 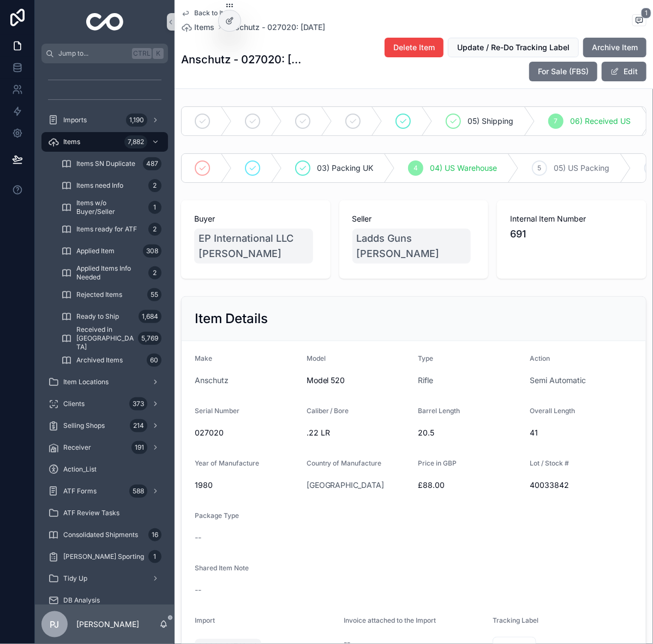 I want to click on span: .22 LR, so click(x=358, y=433).